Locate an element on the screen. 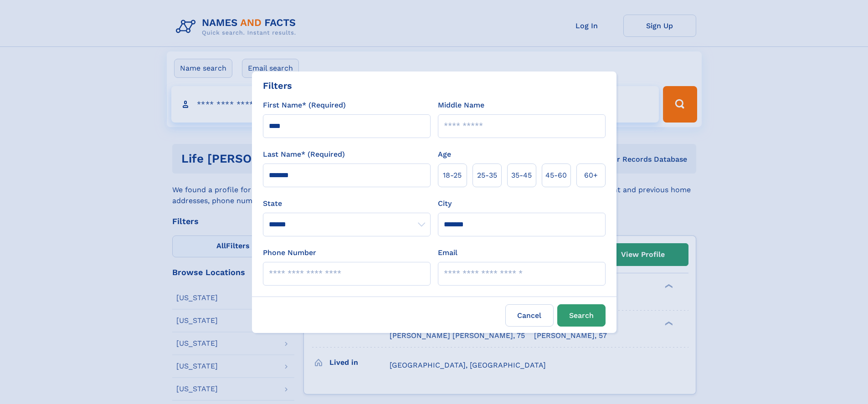  label: Age is located at coordinates (444, 154).